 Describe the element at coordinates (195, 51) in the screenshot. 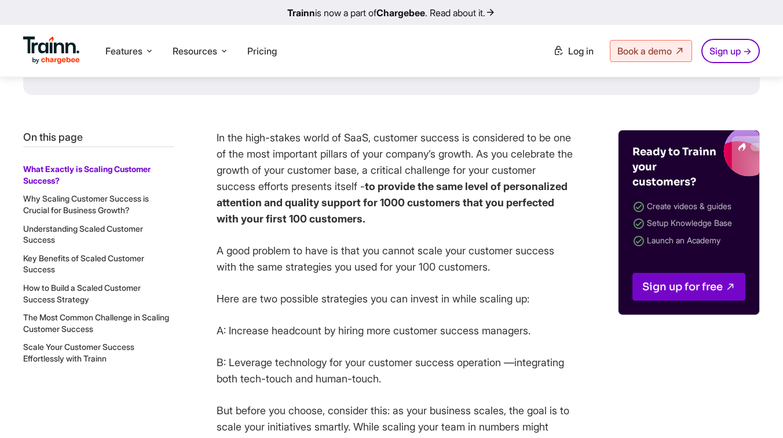

I see `span: Resources` at that location.